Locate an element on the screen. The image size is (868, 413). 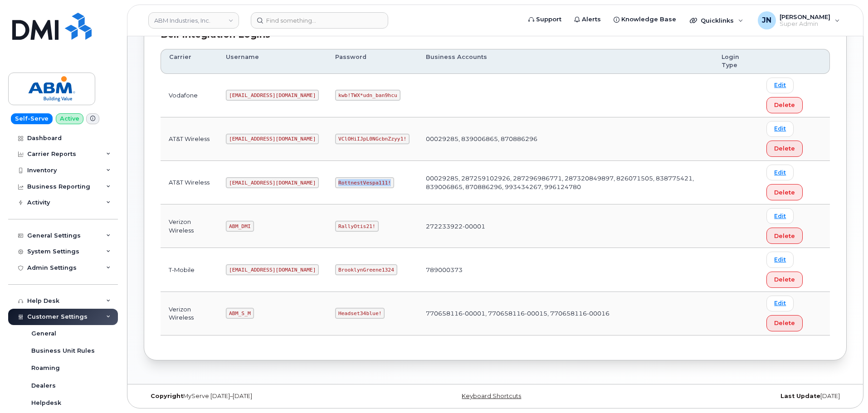
code: kwb!TWX*udn_ban9hcu is located at coordinates (367, 96).